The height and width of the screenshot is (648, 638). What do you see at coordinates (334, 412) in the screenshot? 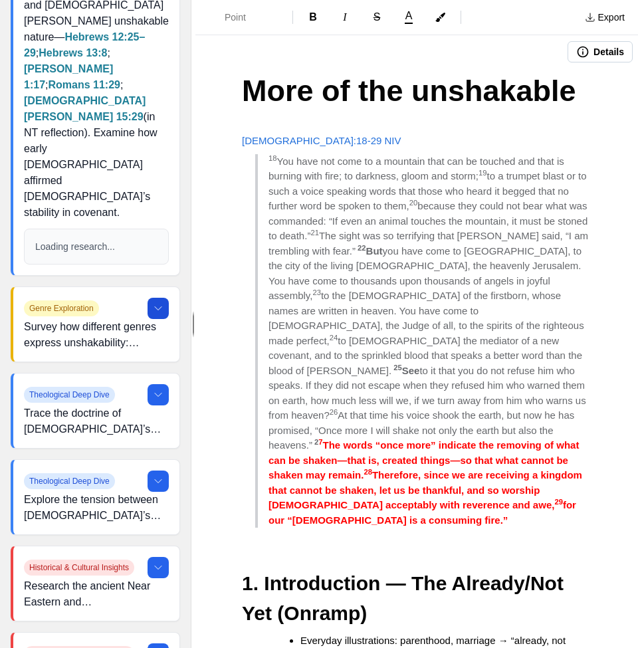
I see `span: 26` at bounding box center [334, 412].